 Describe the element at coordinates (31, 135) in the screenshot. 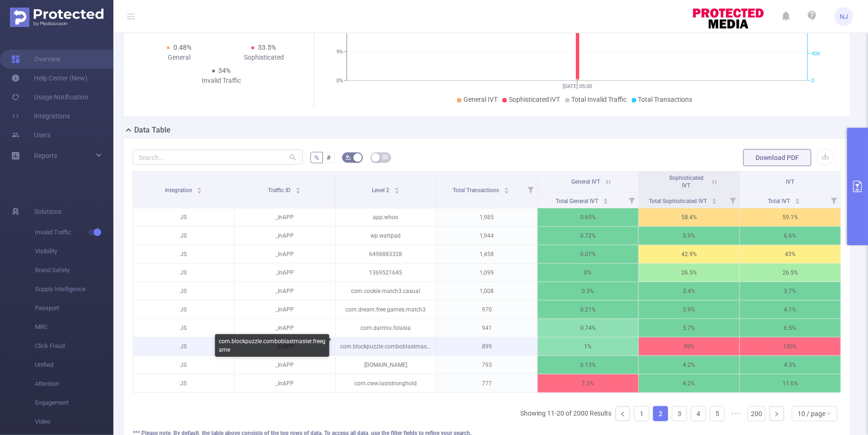

I see `a: Users` at that location.